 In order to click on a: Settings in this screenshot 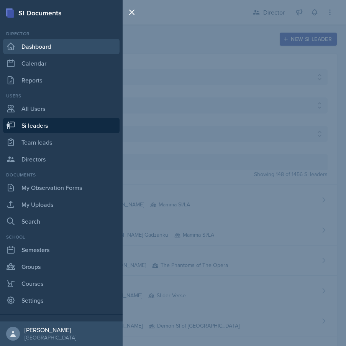, I will do `click(61, 300)`.